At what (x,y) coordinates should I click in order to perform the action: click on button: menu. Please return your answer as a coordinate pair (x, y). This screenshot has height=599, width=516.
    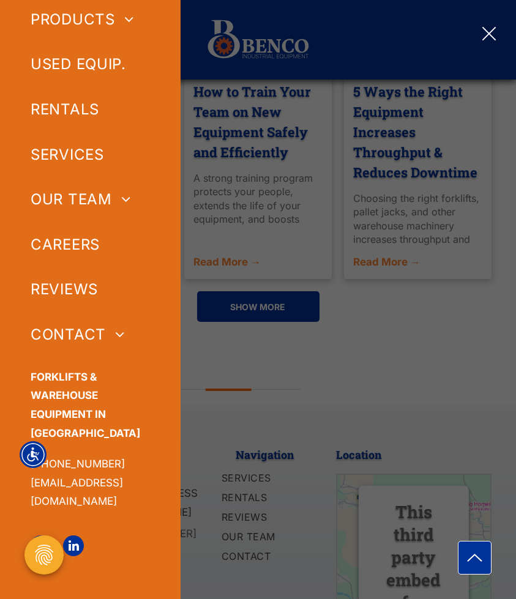
    Looking at the image, I should click on (489, 34).